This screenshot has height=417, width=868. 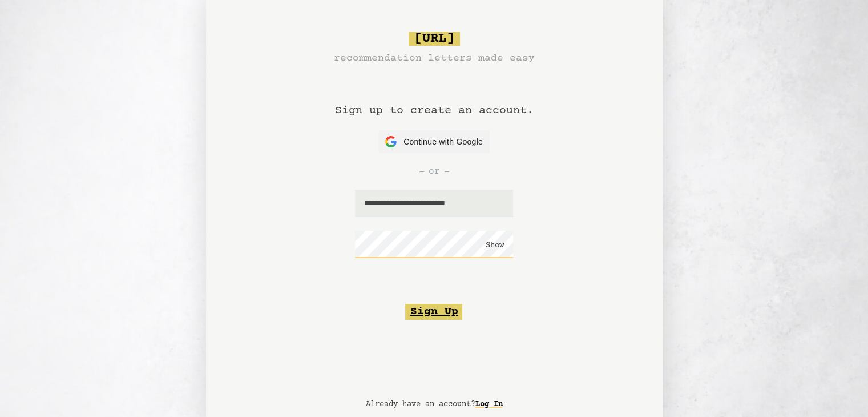 I want to click on span: or, so click(x=434, y=172).